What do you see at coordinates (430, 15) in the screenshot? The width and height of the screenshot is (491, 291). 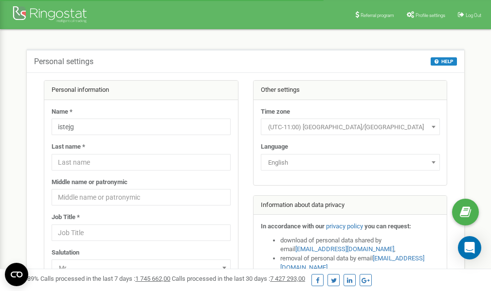 I see `span: Profile settings` at bounding box center [430, 15].